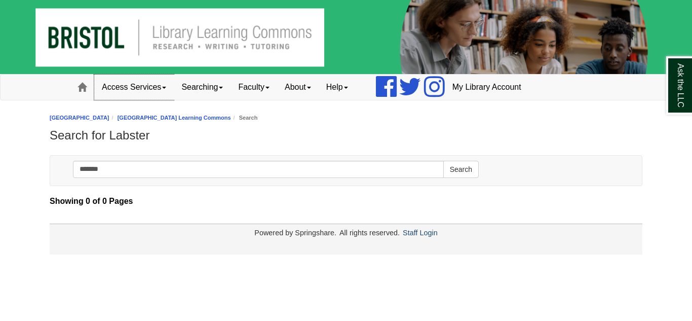 Image resolution: width=692 pixels, height=321 pixels. Describe the element at coordinates (134, 87) in the screenshot. I see `a: Access Services` at that location.